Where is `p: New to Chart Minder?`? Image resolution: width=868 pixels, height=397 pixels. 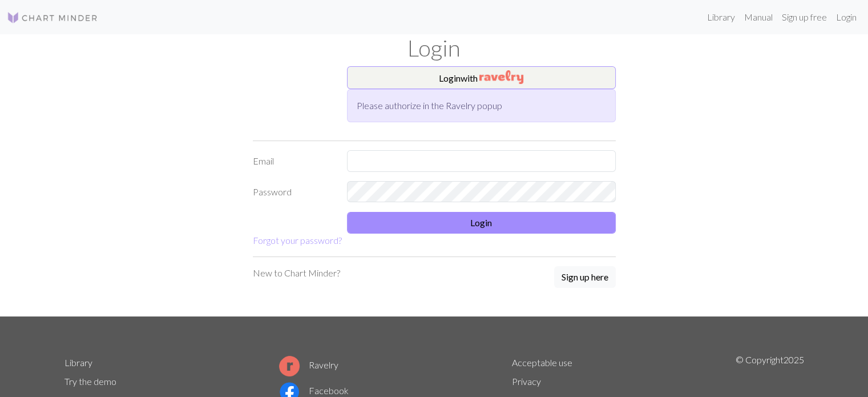
p: New to Chart Minder? is located at coordinates (296, 273).